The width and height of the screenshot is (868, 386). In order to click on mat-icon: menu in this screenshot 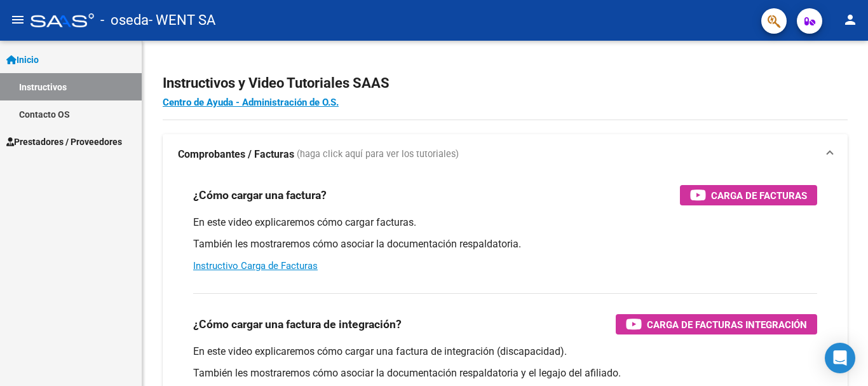, I will do `click(17, 20)`.